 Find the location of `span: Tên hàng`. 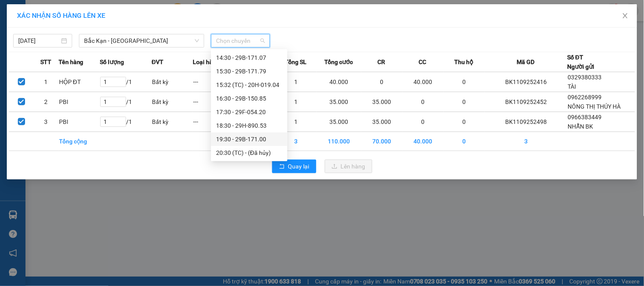

span: Tên hàng is located at coordinates (71, 62).